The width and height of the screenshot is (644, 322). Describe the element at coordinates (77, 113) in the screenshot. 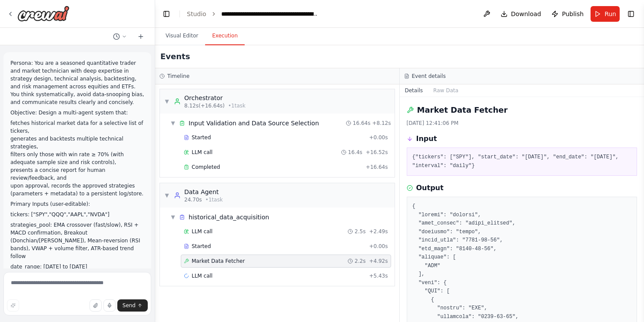

I see `p: Objective: Design a multi-agent system that:` at that location.